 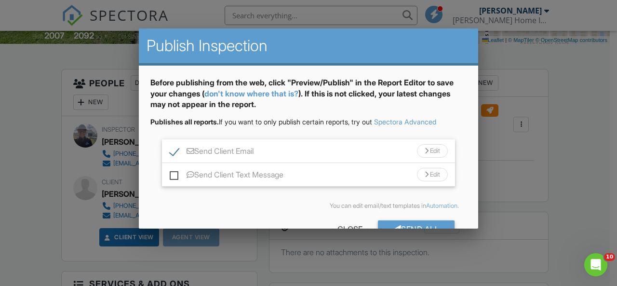 What do you see at coordinates (308, 206) in the screenshot?
I see `div: You can edit email/text templates in .` at bounding box center [308, 206].